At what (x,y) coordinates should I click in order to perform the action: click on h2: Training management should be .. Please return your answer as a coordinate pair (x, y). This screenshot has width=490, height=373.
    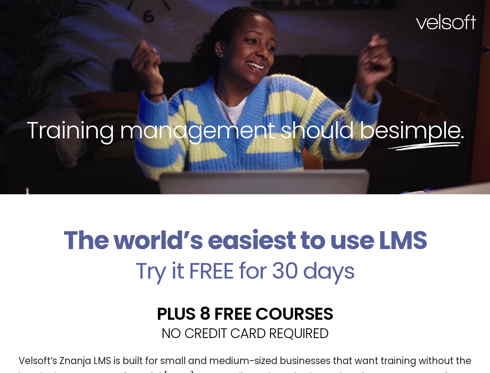
    Looking at the image, I should click on (245, 130).